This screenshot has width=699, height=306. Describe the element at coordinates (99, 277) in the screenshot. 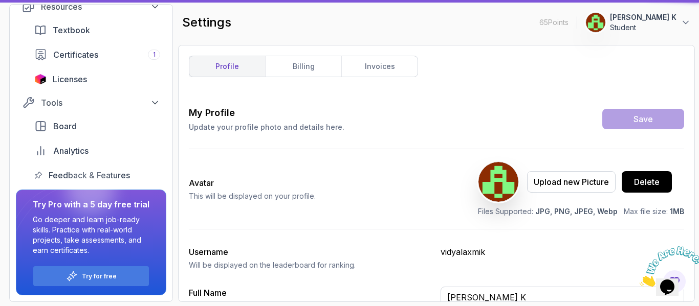

I see `a: Try for free` at that location.